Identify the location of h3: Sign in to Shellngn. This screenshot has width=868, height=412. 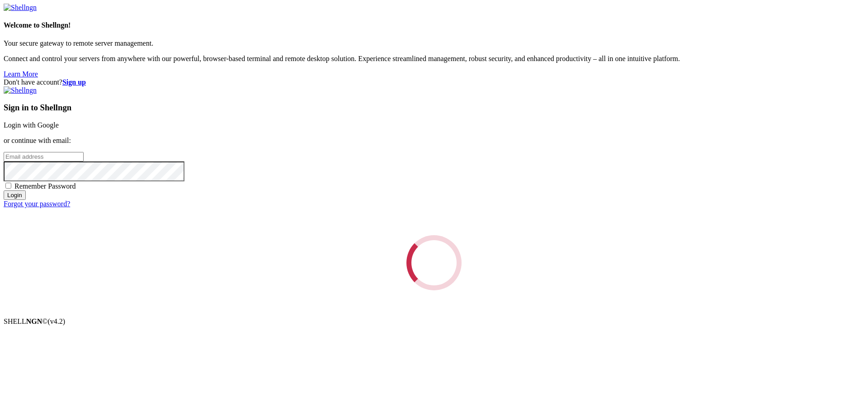
(434, 108).